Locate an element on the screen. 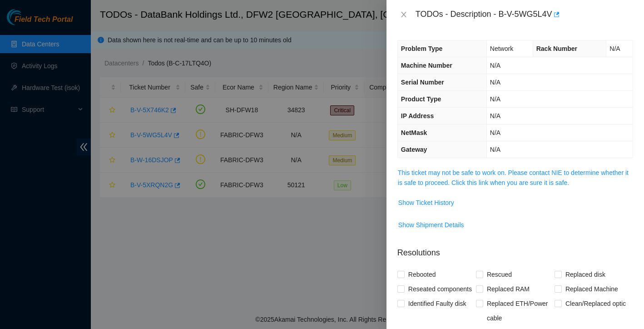 This screenshot has width=644, height=329. span: Reseated components is located at coordinates (440, 289).